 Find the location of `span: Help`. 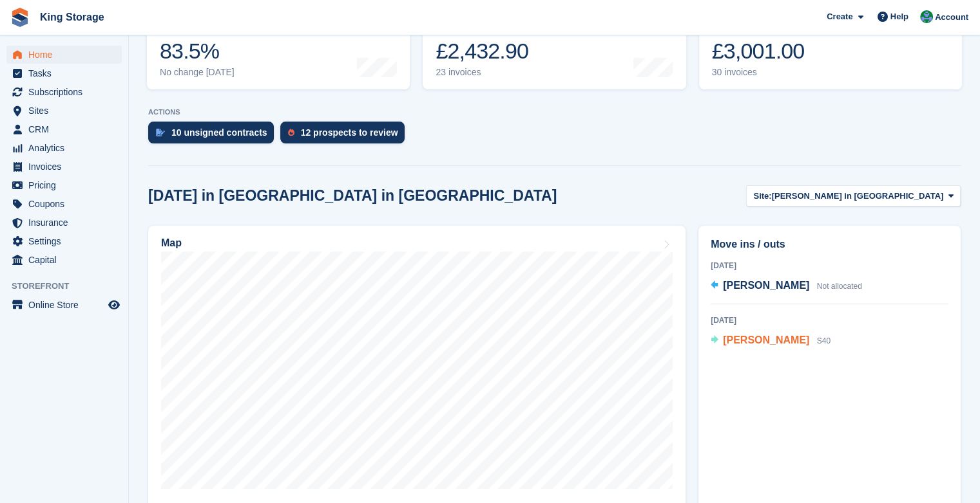

span: Help is located at coordinates (899, 17).